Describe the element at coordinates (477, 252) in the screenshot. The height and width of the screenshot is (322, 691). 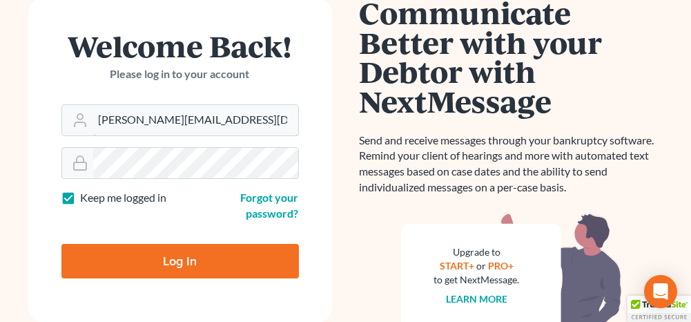
I see `div: Upgrade to` at that location.